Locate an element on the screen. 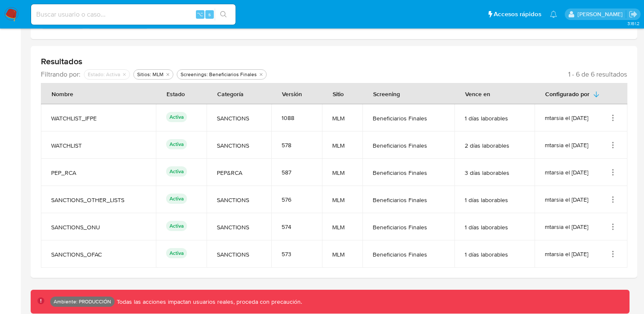 The height and width of the screenshot is (314, 644). input: Buscar usuario o caso... is located at coordinates (134, 15).